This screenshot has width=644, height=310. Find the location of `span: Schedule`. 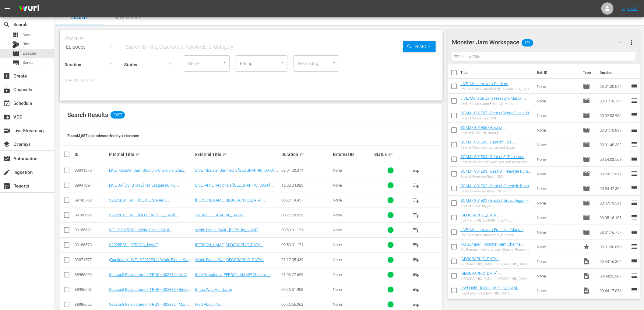

span: Schedule is located at coordinates (7, 104).